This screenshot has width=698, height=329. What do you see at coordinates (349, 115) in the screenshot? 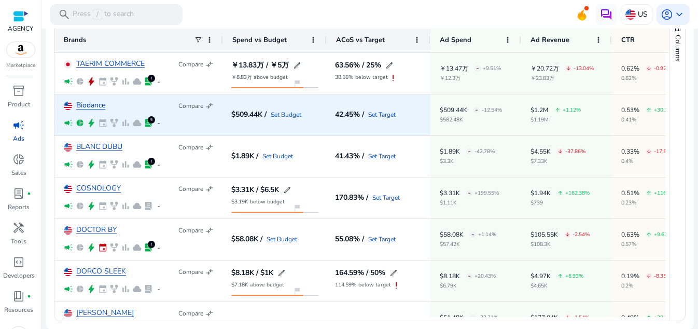
I see `h5: 42.45% /` at bounding box center [349, 115].